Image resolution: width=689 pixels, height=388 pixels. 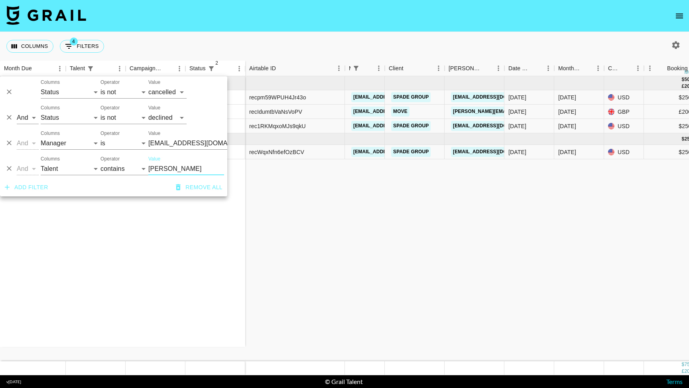 What do you see at coordinates (199, 187) in the screenshot?
I see `button: Remove all` at bounding box center [199, 187].